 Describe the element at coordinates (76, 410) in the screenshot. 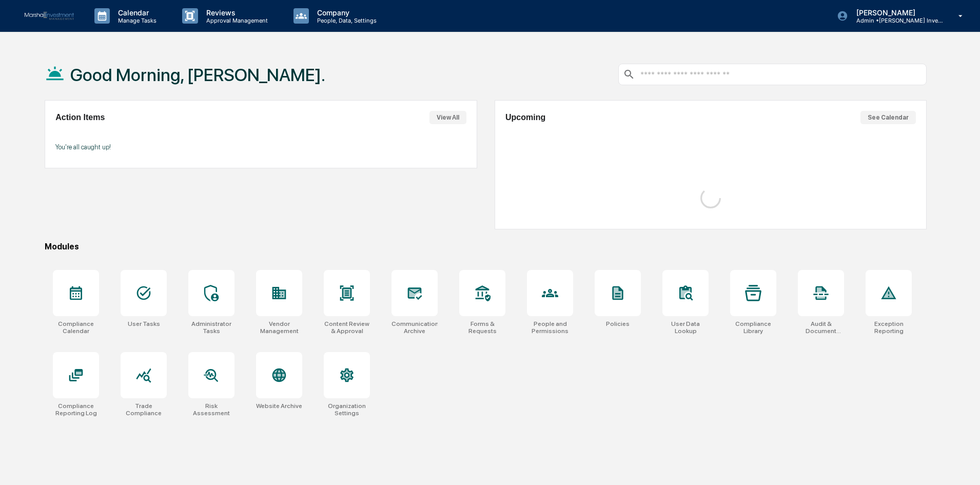

I see `div: Compliance Reporting Log` at that location.